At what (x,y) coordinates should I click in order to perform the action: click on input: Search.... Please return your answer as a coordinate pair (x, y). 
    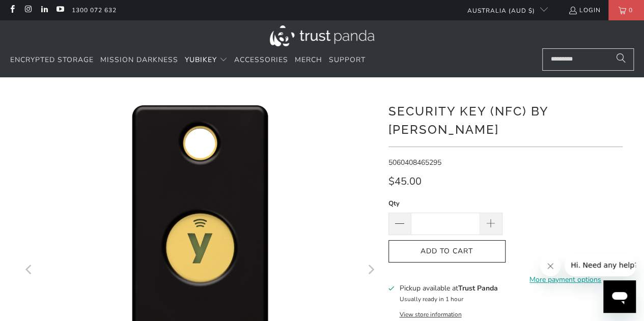
    Looking at the image, I should click on (588, 59).